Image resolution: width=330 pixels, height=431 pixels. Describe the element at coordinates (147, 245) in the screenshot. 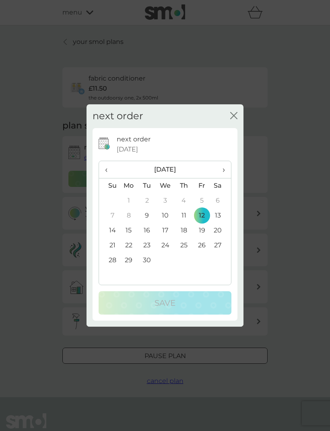

I see `td: 23` at that location.